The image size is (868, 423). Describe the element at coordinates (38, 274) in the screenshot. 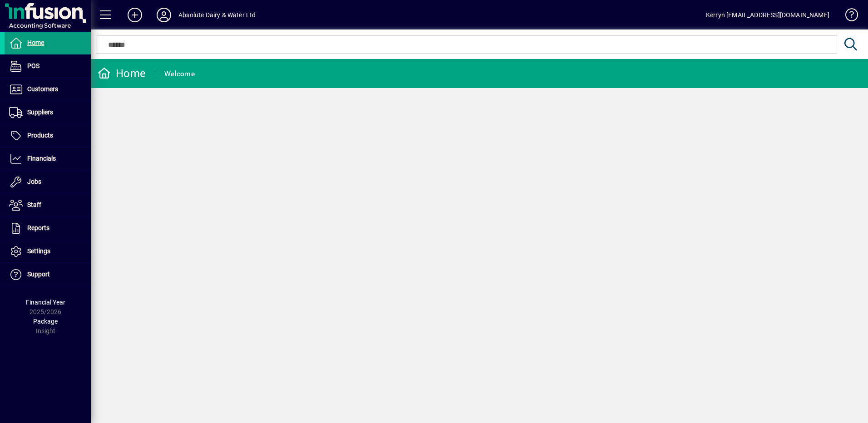

I see `span: Support` at that location.